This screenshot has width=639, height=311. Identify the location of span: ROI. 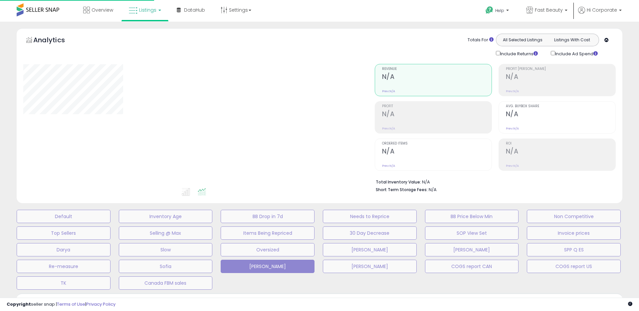
(561, 144).